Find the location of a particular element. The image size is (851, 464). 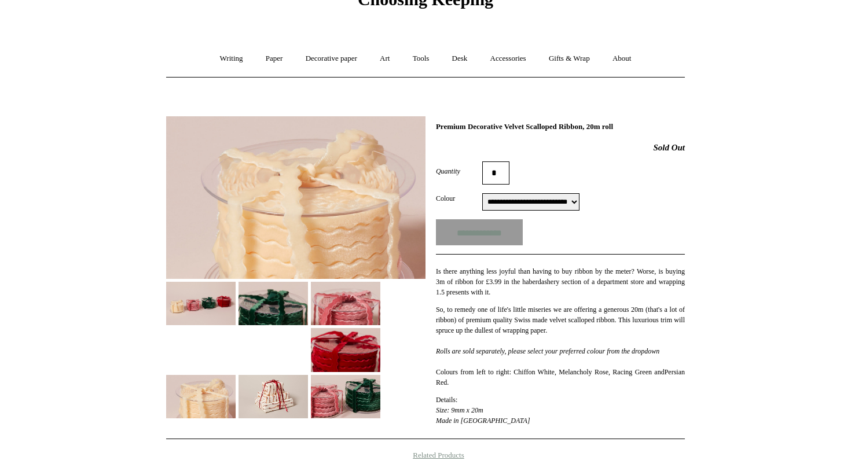

h2: Sold Out is located at coordinates (560, 148).